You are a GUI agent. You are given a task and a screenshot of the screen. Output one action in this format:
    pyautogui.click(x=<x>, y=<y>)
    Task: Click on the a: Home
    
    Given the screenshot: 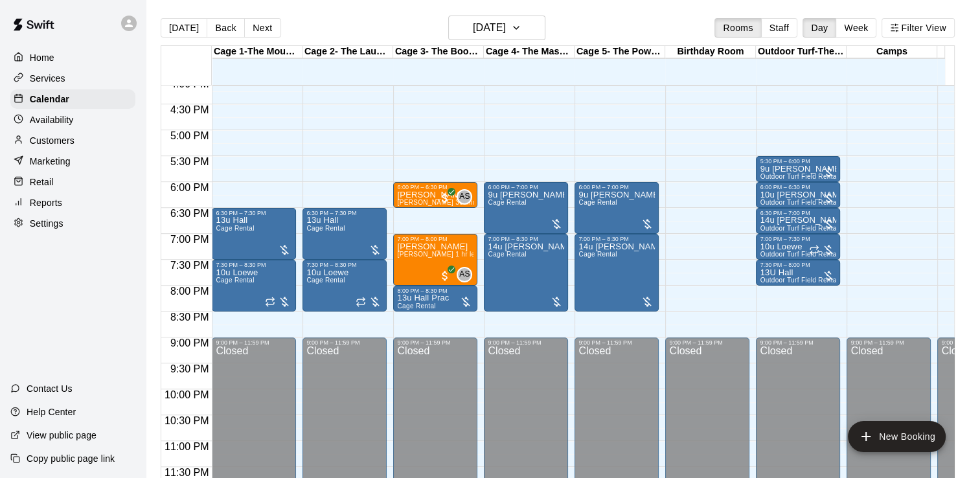 What is the action you would take?
    pyautogui.click(x=72, y=58)
    